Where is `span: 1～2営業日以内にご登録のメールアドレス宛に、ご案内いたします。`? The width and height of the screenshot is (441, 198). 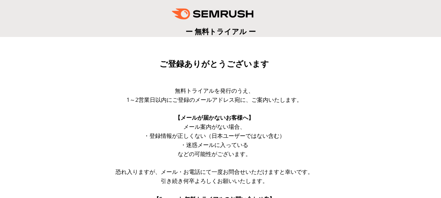
span: 1～2営業日以内にご登録のメールアドレス宛に、ご案内いたします。 is located at coordinates (214, 100).